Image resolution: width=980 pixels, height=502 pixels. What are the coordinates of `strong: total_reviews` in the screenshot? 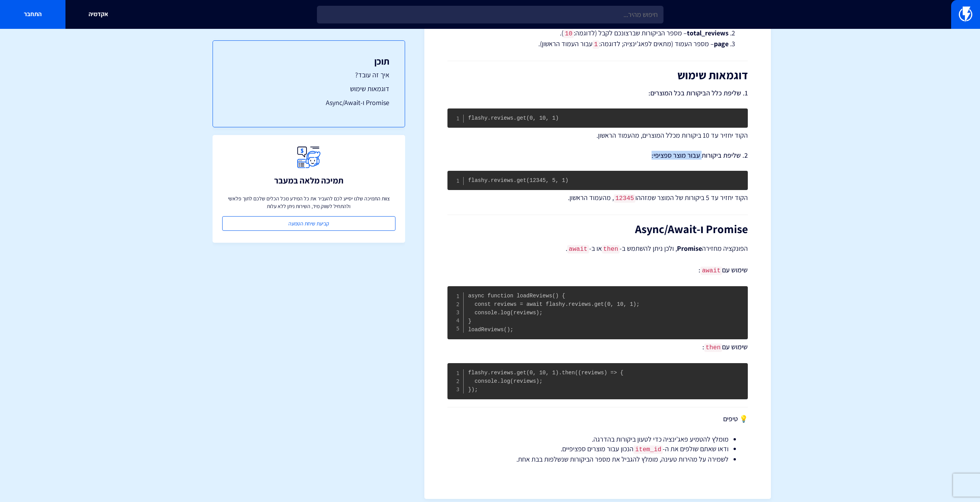 It's located at (708, 33).